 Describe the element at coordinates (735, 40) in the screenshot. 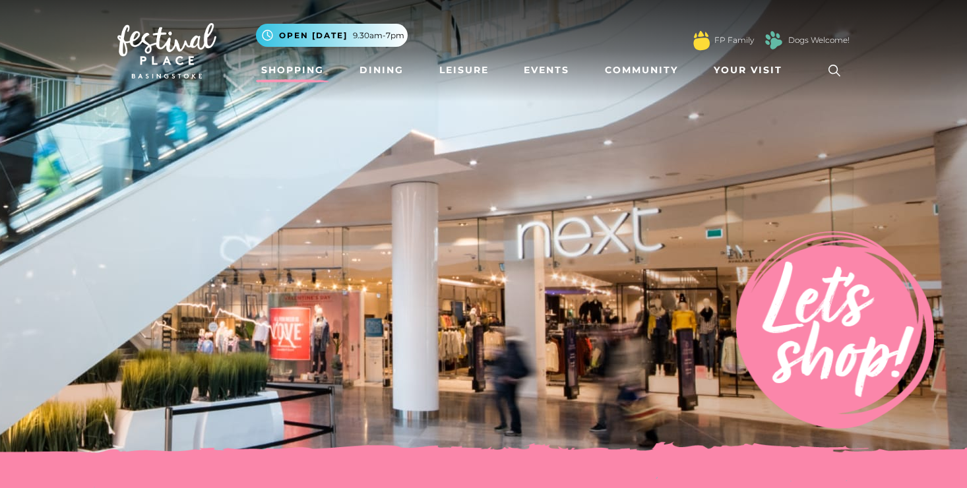

I see `a: FP Family` at that location.